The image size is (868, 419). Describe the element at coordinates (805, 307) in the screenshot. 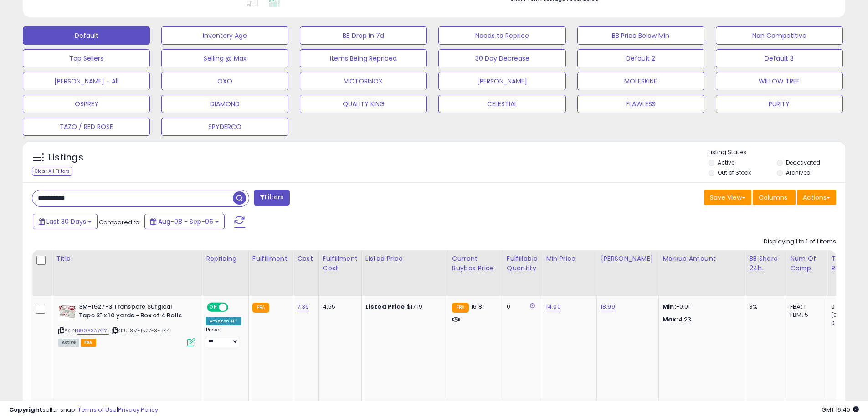

I see `div: FBA: 1` at that location.